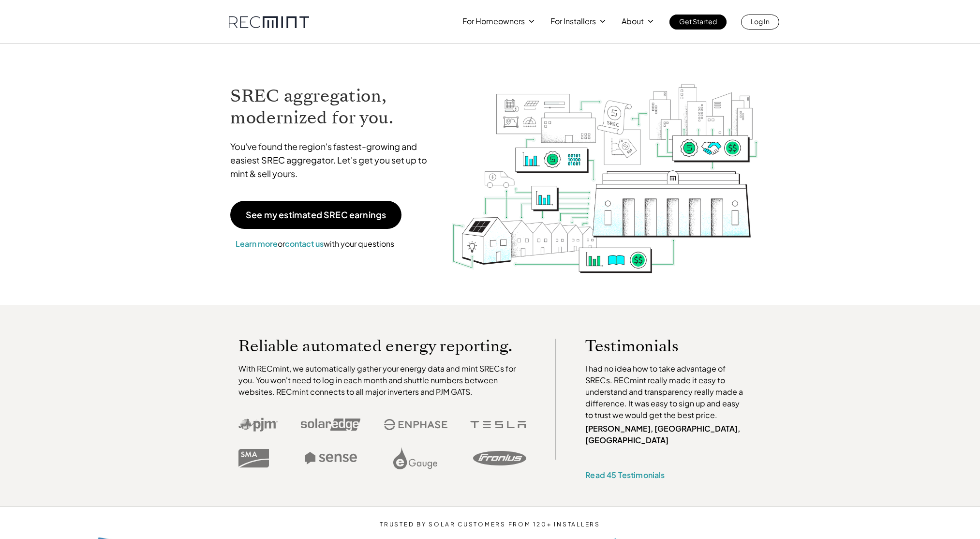 The height and width of the screenshot is (539, 980). What do you see at coordinates (333, 107) in the screenshot?
I see `h1: SREC aggregation, modernized for you.` at bounding box center [333, 107].